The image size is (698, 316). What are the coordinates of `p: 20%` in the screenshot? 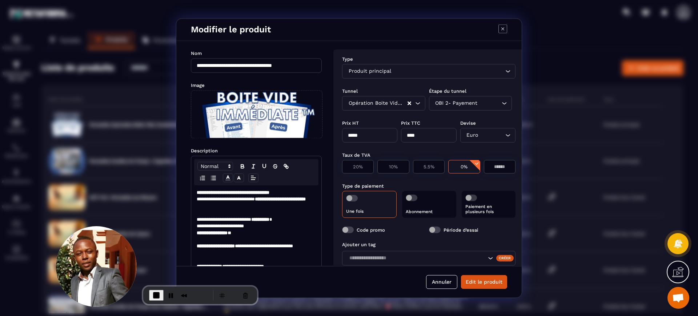 It's located at (358, 167).